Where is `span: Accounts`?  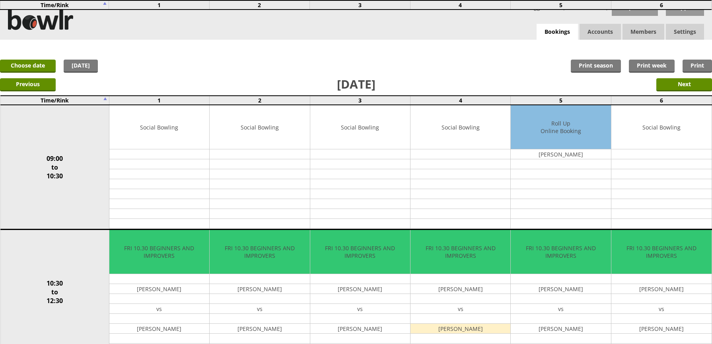 span: Accounts is located at coordinates (600, 32).